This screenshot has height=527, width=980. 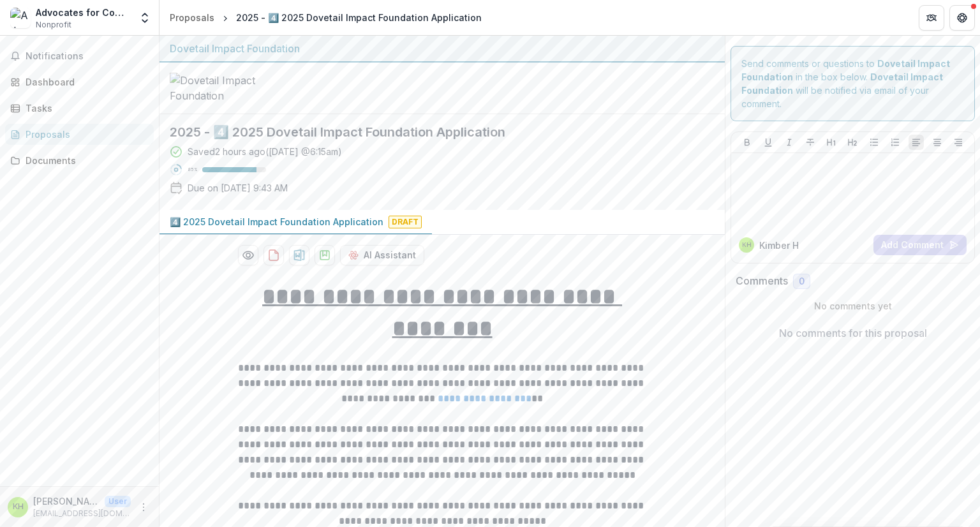 What do you see at coordinates (276, 221) in the screenshot?
I see `p: 4️⃣ 2025 Dovetail Impact Foundation Application` at bounding box center [276, 221].